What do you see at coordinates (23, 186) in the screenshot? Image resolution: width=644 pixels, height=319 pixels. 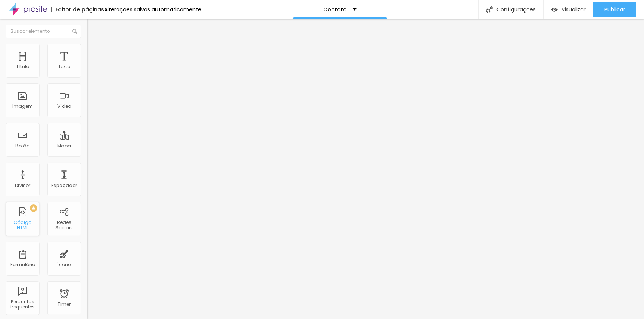 I see `div: Divisor` at bounding box center [23, 186].